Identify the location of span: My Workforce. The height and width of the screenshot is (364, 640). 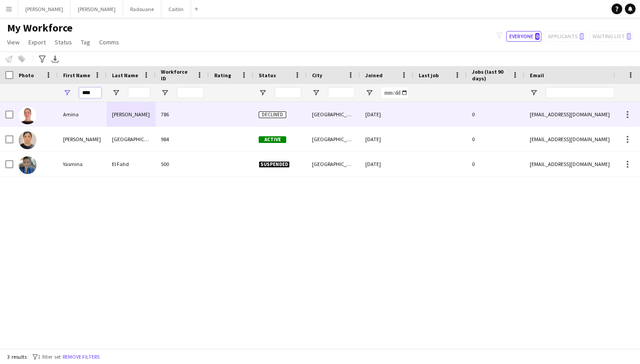
(39, 28).